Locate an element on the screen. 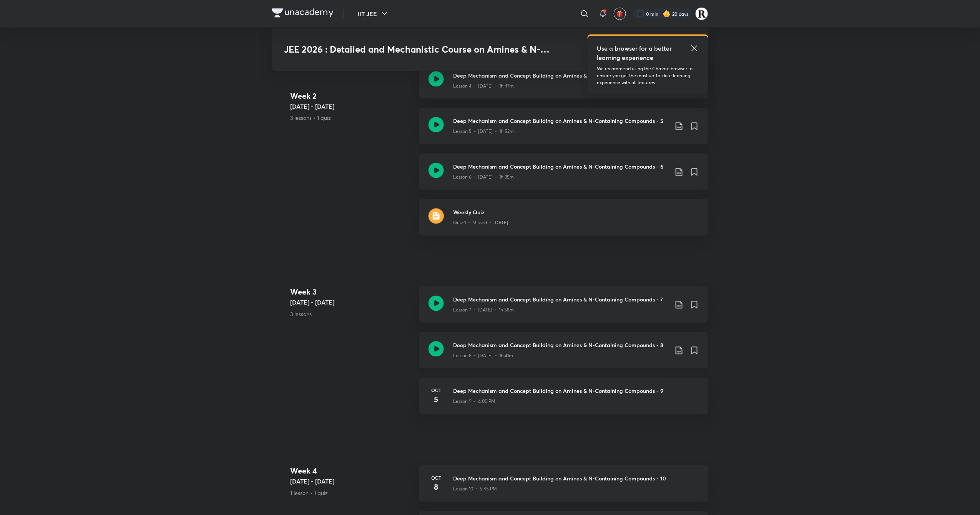 The height and width of the screenshot is (515, 980). h4: 5 is located at coordinates (437, 399).